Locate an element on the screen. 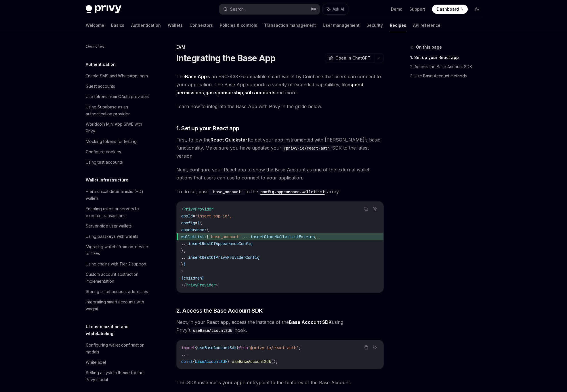  a: Storing smart account addresses is located at coordinates (118, 292).